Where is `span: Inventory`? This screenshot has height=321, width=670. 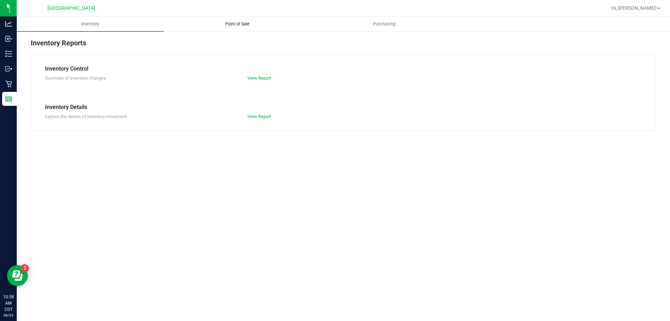
span: Inventory is located at coordinates (90, 24).